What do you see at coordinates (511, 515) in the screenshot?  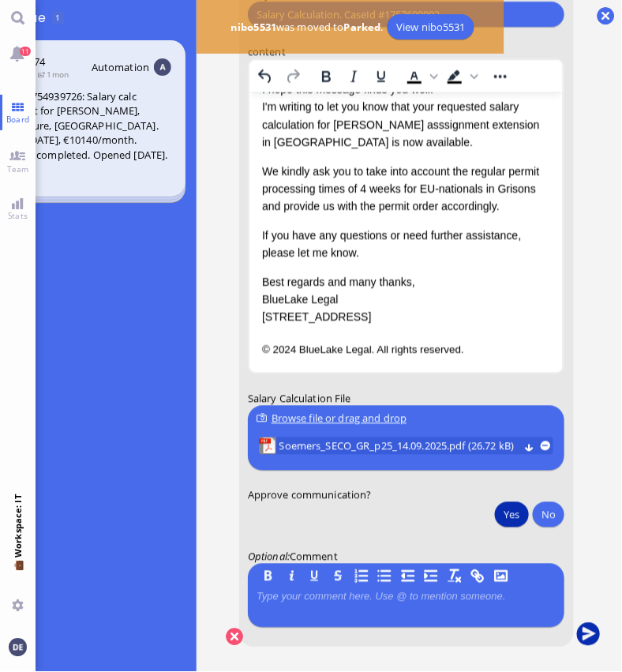 I see `button: Yes` at bounding box center [511, 515].